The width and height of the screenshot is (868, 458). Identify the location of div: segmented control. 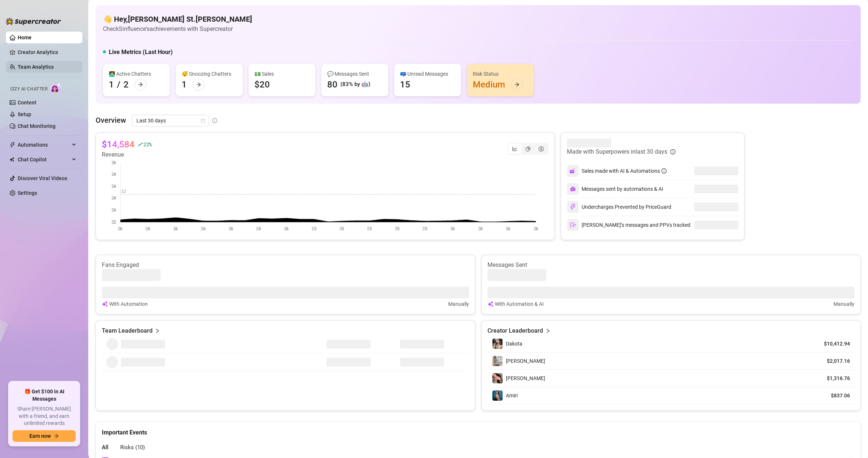
(528, 149).